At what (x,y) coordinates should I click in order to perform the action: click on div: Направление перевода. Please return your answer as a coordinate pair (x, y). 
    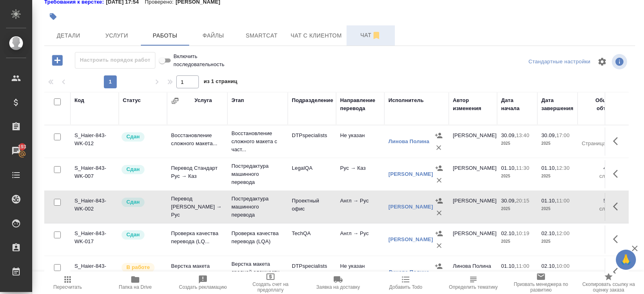
    Looking at the image, I should click on (360, 104).